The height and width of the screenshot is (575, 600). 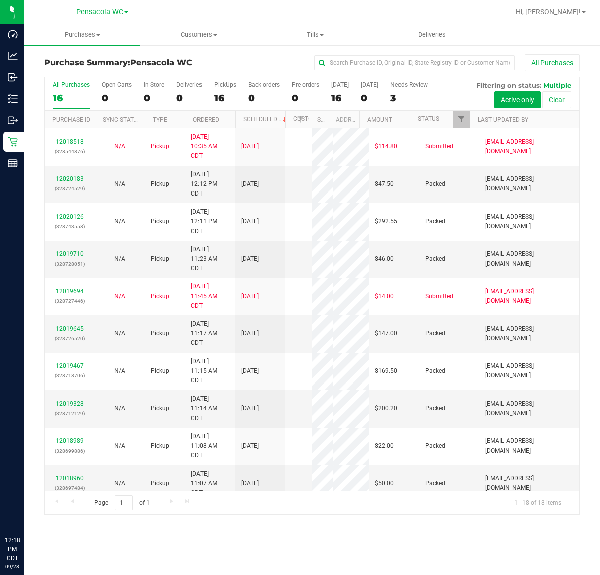 I want to click on span: $22.00, so click(x=385, y=446).